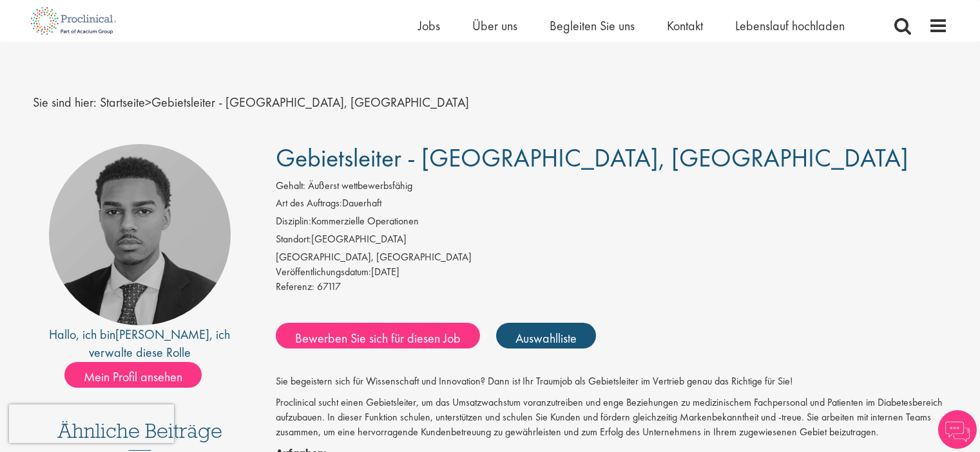 Image resolution: width=980 pixels, height=452 pixels. What do you see at coordinates (377, 336) in the screenshot?
I see `a: Bewerben Sie sich für diesen Job` at bounding box center [377, 336].